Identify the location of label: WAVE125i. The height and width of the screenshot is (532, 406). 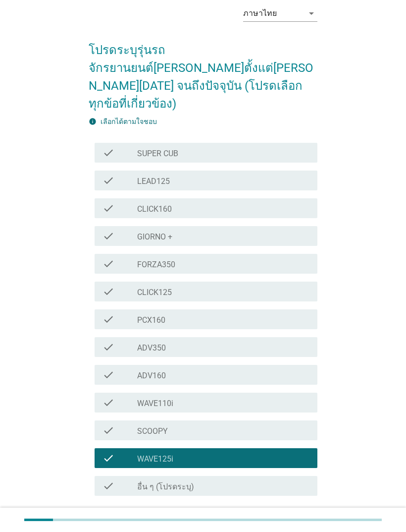
(155, 459).